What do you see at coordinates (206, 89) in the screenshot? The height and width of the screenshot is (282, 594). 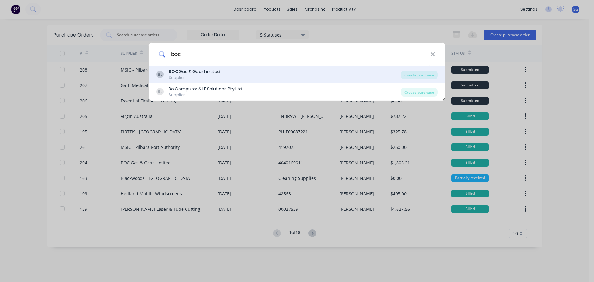 I see `div: Bo Computer & IT Solutions Pty Ltd` at bounding box center [206, 89].